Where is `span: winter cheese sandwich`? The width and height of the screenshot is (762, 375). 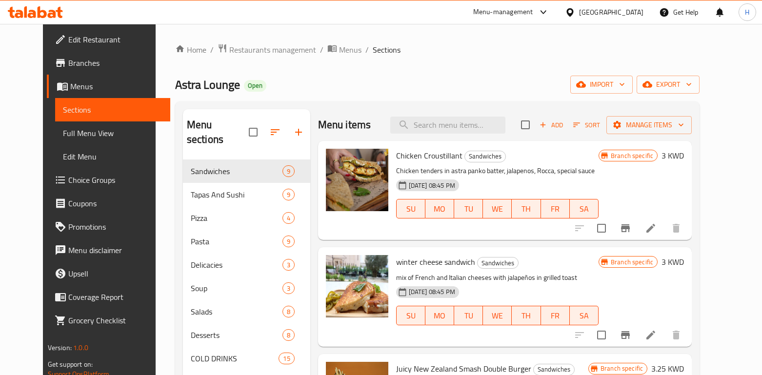
span: winter cheese sandwich is located at coordinates (436, 262).